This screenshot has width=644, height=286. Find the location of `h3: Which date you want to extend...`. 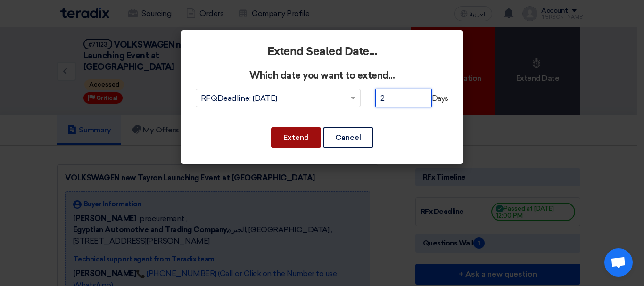

h3: Which date you want to extend... is located at coordinates (322, 76).